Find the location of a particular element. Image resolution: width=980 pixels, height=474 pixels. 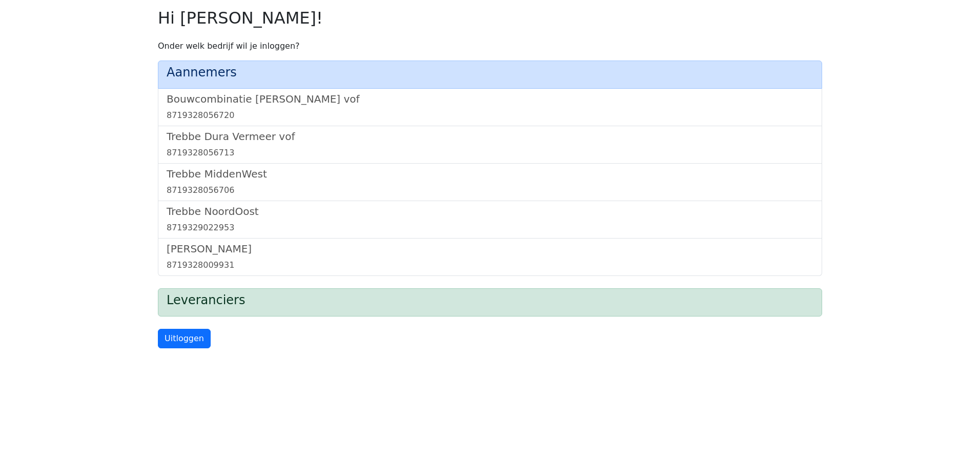

div: 8719328056720 is located at coordinates (490, 116).